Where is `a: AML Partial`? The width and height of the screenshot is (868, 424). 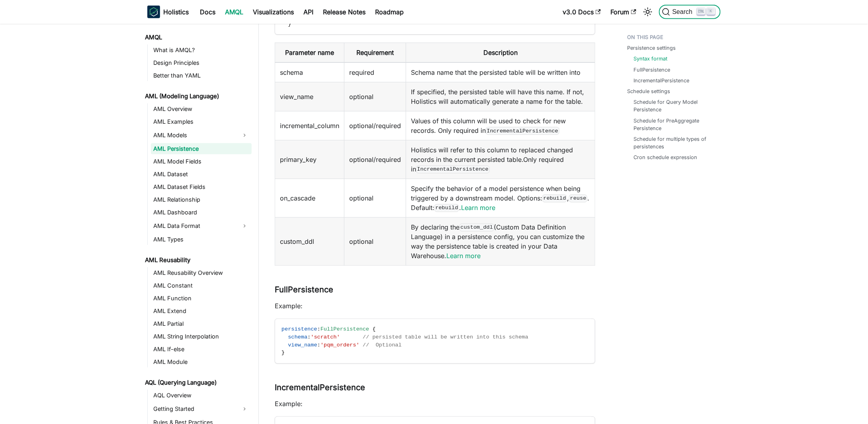 a: AML Partial is located at coordinates (201, 324).